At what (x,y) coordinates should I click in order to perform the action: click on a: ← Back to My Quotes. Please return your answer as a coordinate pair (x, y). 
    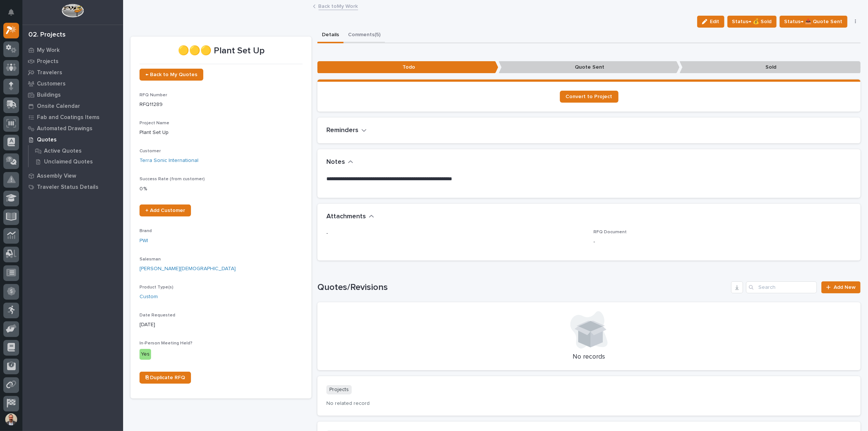
    Looking at the image, I should click on (171, 75).